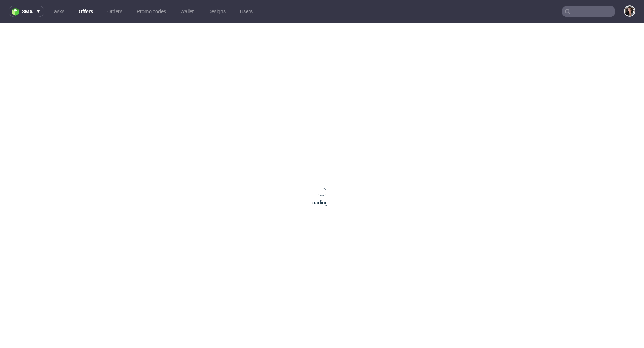  What do you see at coordinates (86, 11) in the screenshot?
I see `a: Offers` at bounding box center [86, 11].